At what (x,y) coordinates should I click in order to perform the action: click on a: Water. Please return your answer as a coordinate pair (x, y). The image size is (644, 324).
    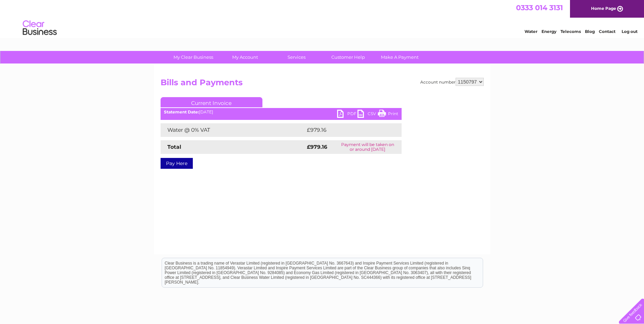
    Looking at the image, I should click on (531, 31).